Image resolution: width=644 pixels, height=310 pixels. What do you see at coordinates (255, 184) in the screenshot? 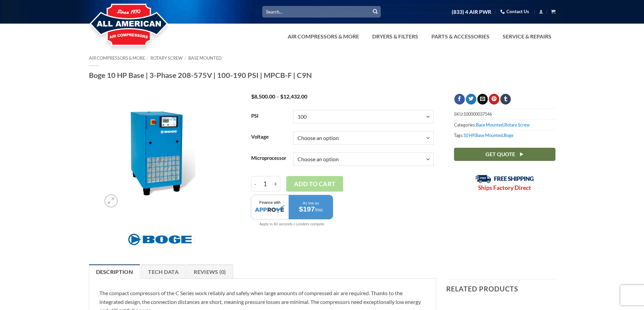
I see `input: Reduce quantity of Boge 10 HP Base | 3-Phase 208-575V | 100-190 PSI | MPCB-F | C9N` at bounding box center [255, 184].